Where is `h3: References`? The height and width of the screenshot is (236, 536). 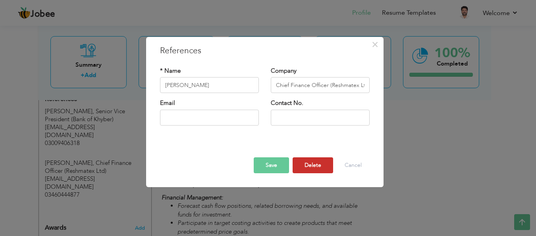 h3: References is located at coordinates (265, 51).